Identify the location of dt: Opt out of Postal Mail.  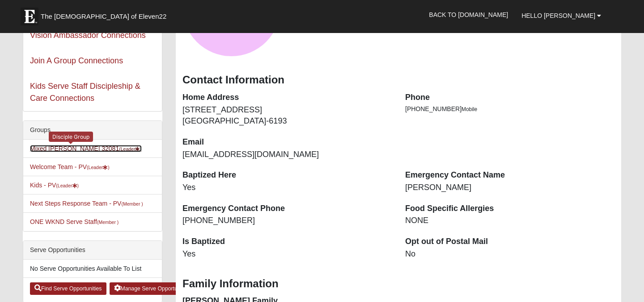
(509, 242).